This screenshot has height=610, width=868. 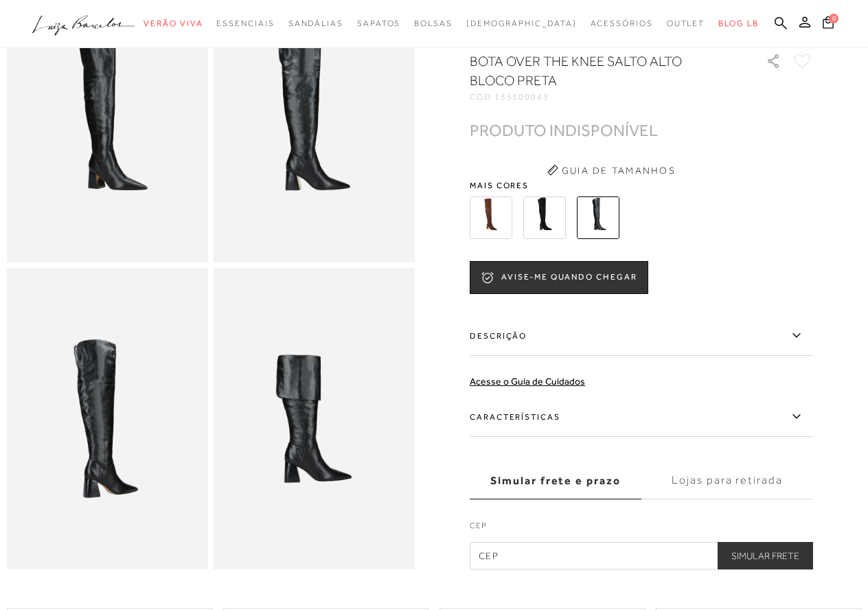 I want to click on img: BOTA OVER THE KNEE SALTO ALTO BLOCO CAMURÇA COFFEE, so click(x=491, y=218).